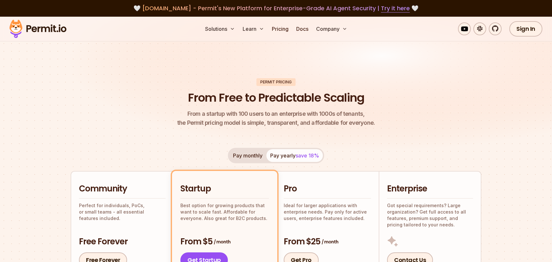  Describe the element at coordinates (327, 242) in the screenshot. I see `h3: From $25` at that location.